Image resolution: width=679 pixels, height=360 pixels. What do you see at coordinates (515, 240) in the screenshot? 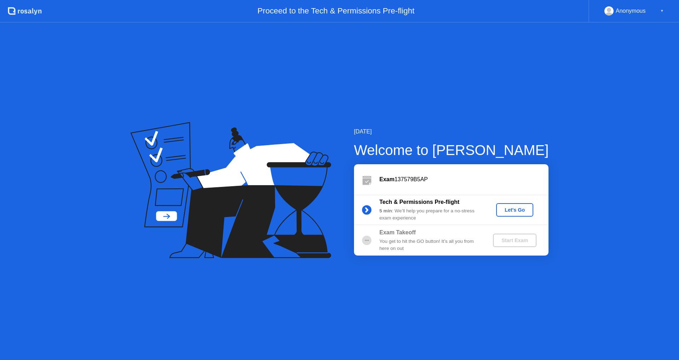
I see `div: Start Exam` at bounding box center [515, 240].